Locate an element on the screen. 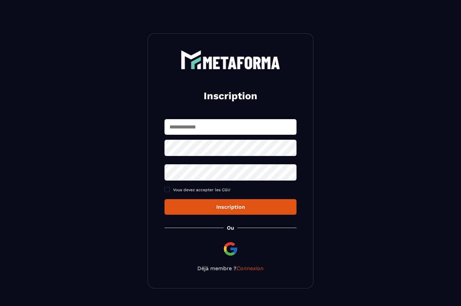 The height and width of the screenshot is (306, 461). p: Ou is located at coordinates (231, 228).